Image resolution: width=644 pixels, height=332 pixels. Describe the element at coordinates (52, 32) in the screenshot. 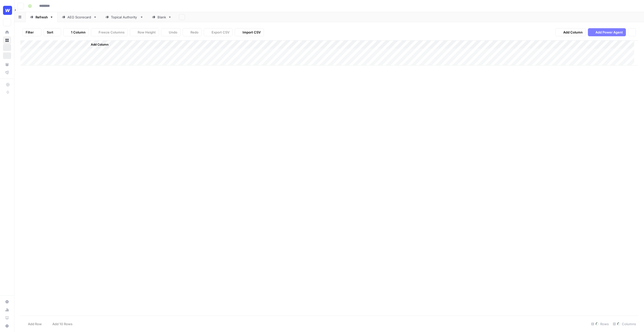

I see `button: Sort` at that location.